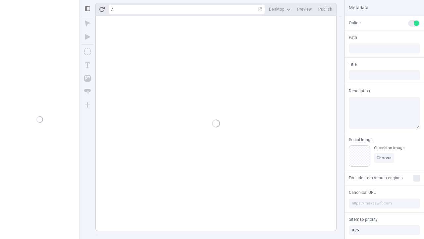 The width and height of the screenshot is (424, 239). Describe the element at coordinates (389, 147) in the screenshot. I see `div: Choose an image` at that location.